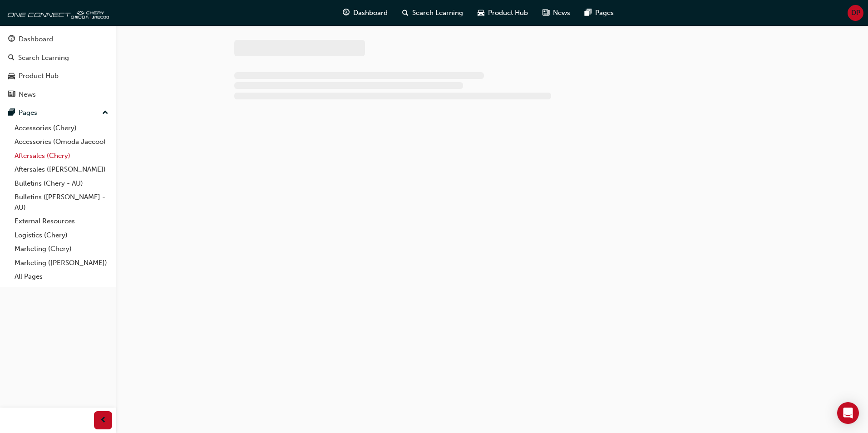 This screenshot has height=433, width=868. Describe the element at coordinates (433, 13) in the screenshot. I see `a: search-iconSearch Learning` at that location.